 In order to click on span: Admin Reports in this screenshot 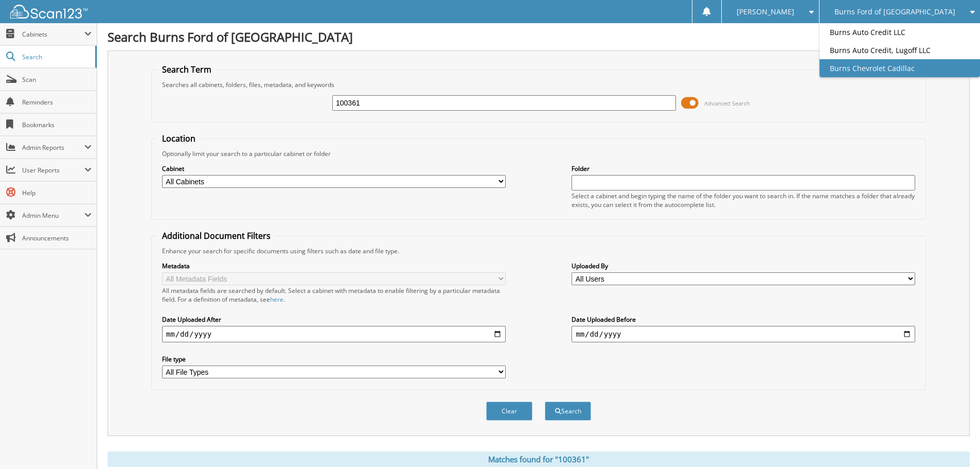, I will do `click(53, 147)`.